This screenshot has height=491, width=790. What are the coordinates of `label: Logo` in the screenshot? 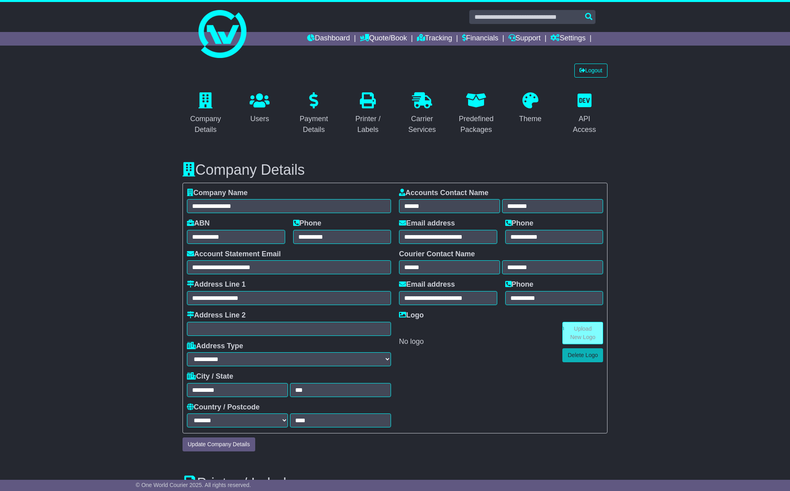 It's located at (411, 315).